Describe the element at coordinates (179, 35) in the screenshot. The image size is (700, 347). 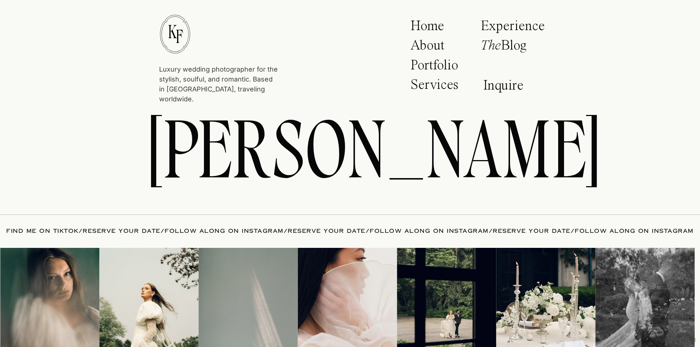
I see `p: F` at that location.